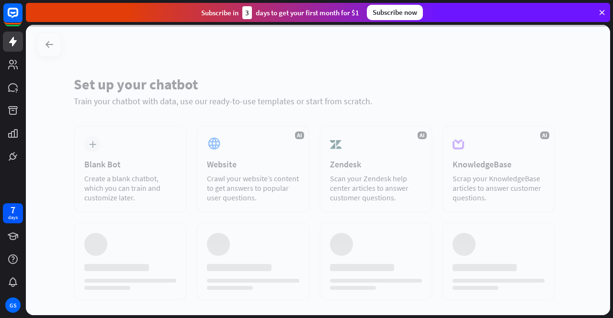  I want to click on div: Subscribe in days to get your first month for $1, so click(280, 12).